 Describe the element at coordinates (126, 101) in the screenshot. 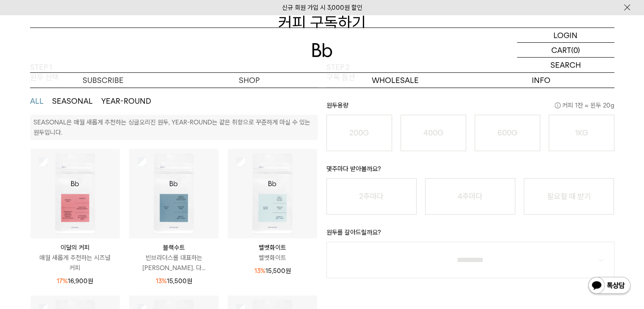

I see `button: YEAR-ROUND` at that location.